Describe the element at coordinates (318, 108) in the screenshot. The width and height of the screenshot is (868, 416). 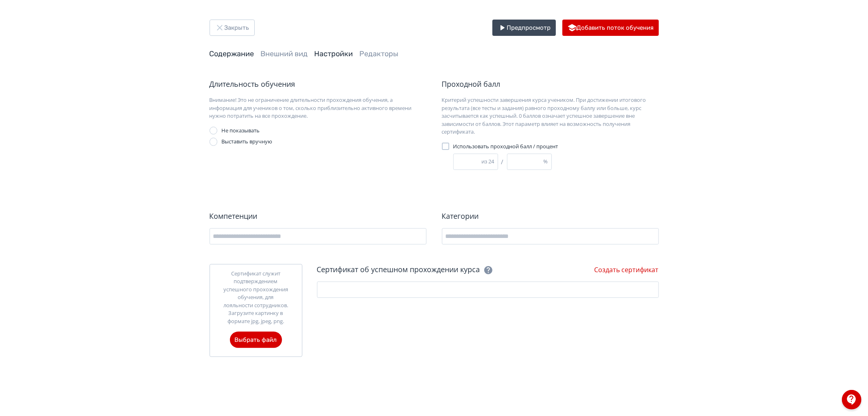
I see `div: Внимание! Это не ограничение длительности прохождения обучения, а информация для учеников о том, ...` at that location.